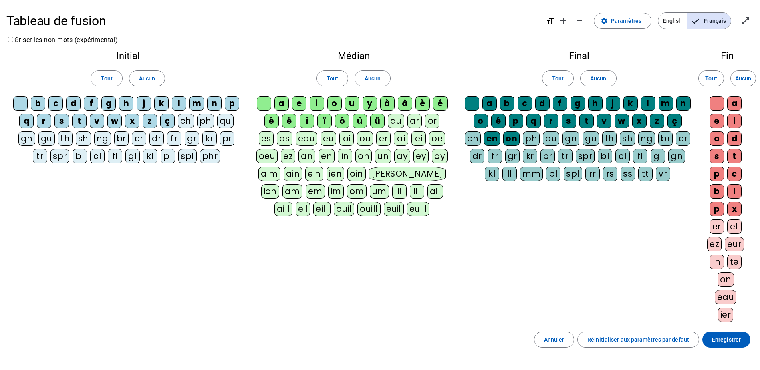 The height and width of the screenshot is (370, 760). Describe the element at coordinates (716, 139) in the screenshot. I see `div: o` at that location.